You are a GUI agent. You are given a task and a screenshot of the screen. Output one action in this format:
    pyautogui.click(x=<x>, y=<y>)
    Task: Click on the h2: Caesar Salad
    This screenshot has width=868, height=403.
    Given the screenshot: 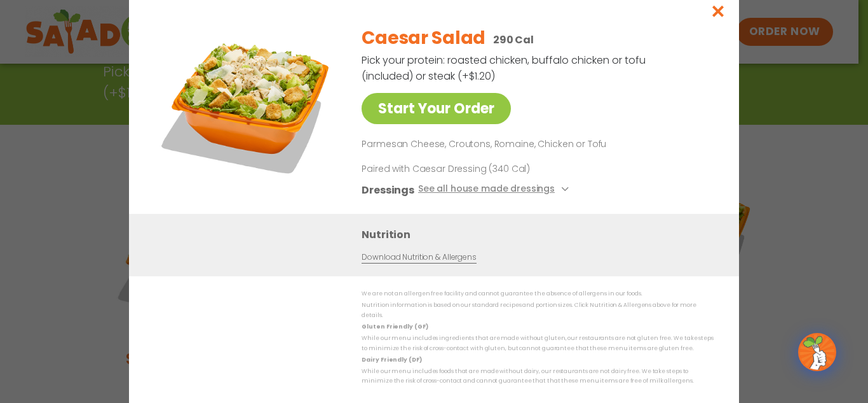 What is the action you would take?
    pyautogui.click(x=423, y=38)
    